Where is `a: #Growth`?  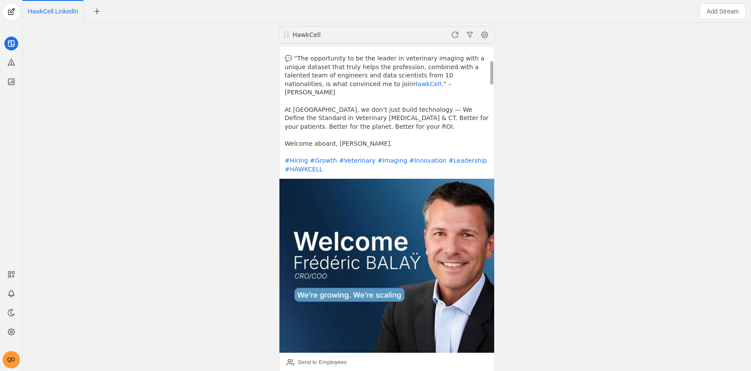
a: #Growth is located at coordinates (323, 160).